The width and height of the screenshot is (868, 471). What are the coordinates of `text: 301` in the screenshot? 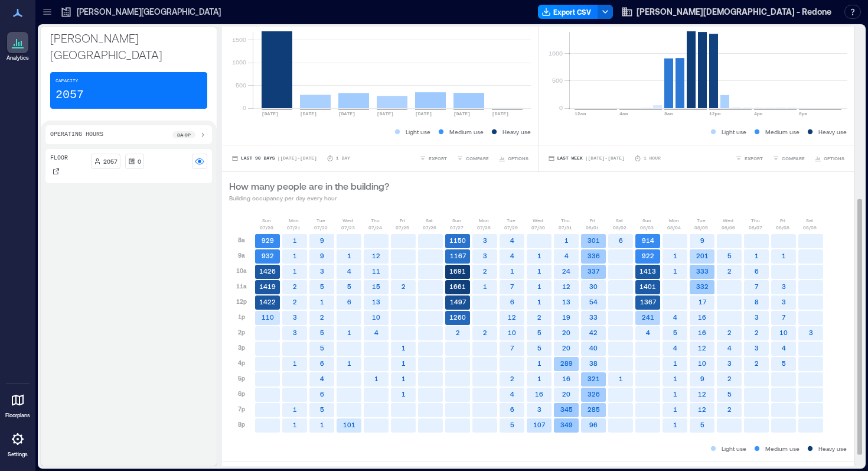 It's located at (594, 240).